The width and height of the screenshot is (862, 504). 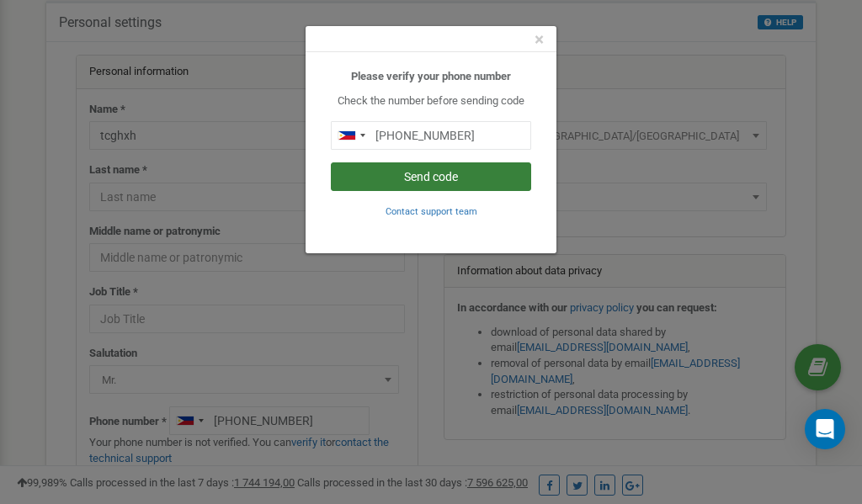 What do you see at coordinates (431, 135) in the screenshot?
I see `input: 0905 123 4567` at bounding box center [431, 135].